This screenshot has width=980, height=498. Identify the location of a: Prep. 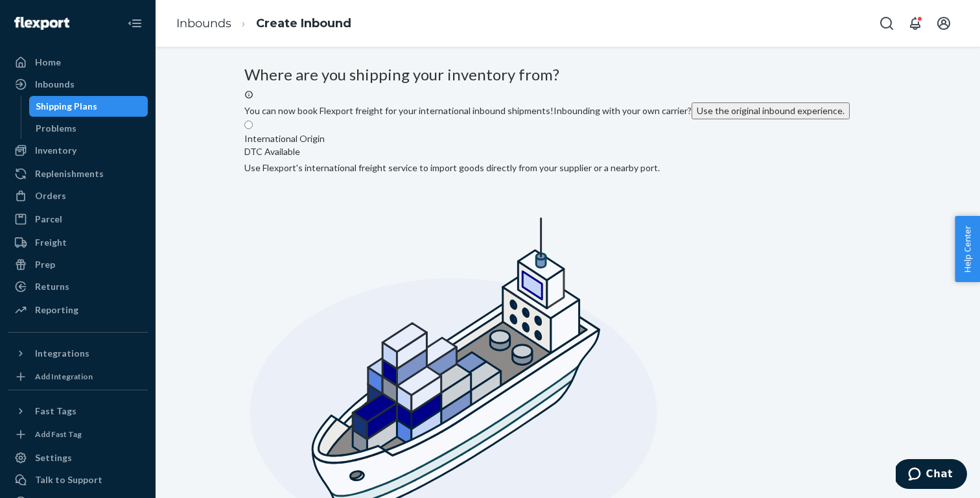
(78, 265).